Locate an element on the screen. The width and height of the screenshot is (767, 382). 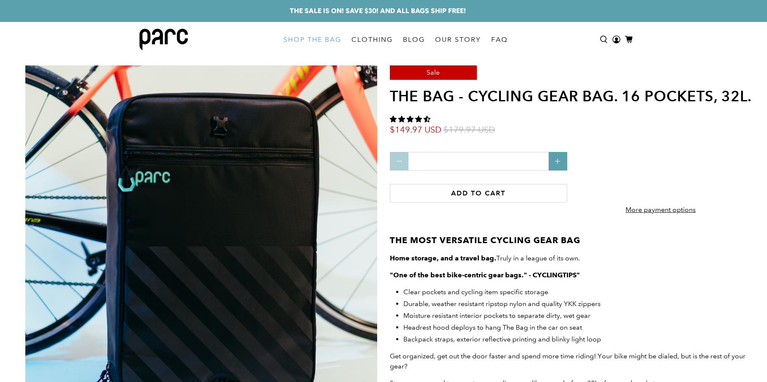
span: Headrest hood deploys to hang The Bag in the car on seat is located at coordinates (493, 327).